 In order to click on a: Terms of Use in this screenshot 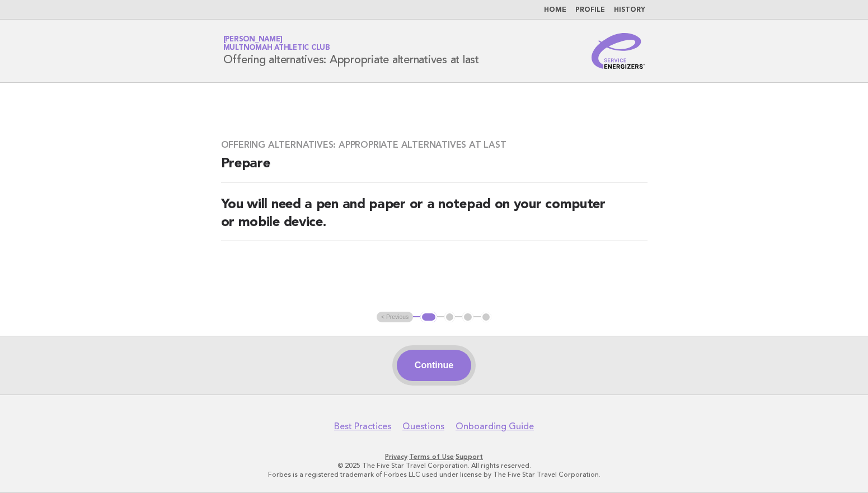, I will do `click(432, 457)`.